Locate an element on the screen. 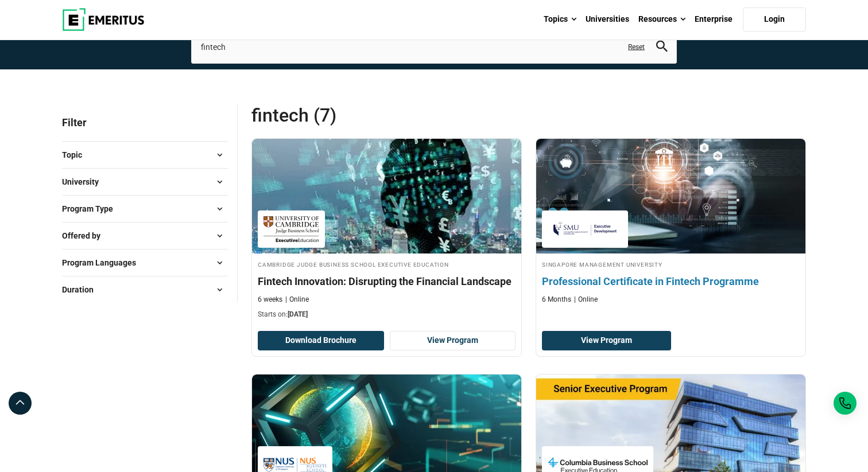 This screenshot has width=868, height=472. p: Starts on: is located at coordinates (387, 314).